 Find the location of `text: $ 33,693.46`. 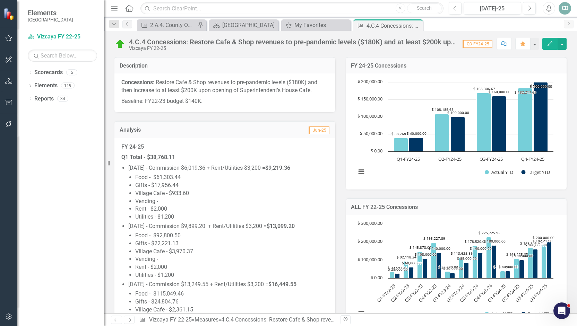

text: $ 33,693.46 is located at coordinates (397, 268).